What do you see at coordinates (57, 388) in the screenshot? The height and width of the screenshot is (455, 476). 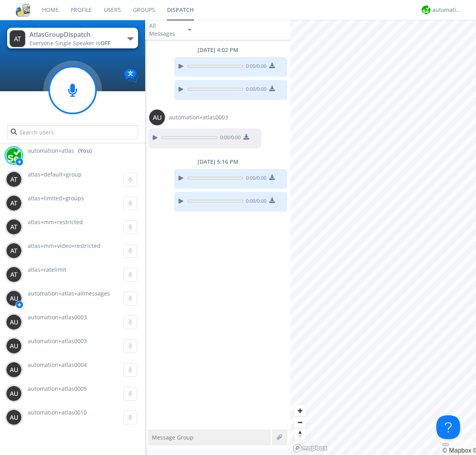 I see `span: automation+atlas0005` at bounding box center [57, 388].